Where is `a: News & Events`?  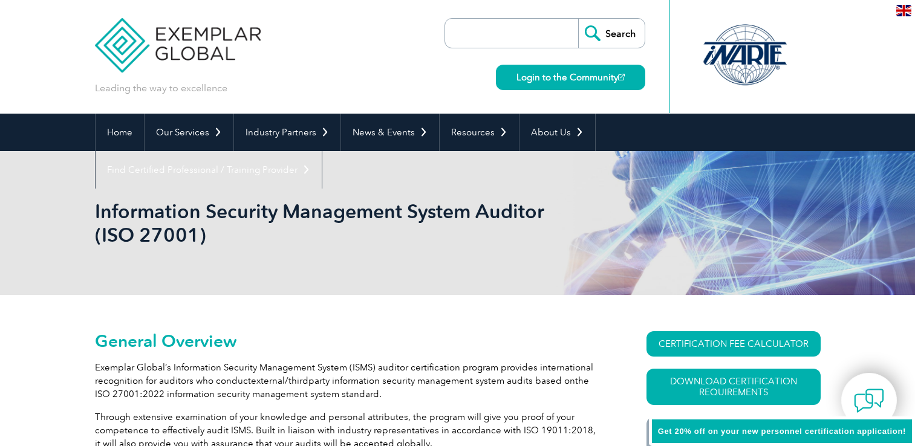 a: News & Events is located at coordinates (390, 132).